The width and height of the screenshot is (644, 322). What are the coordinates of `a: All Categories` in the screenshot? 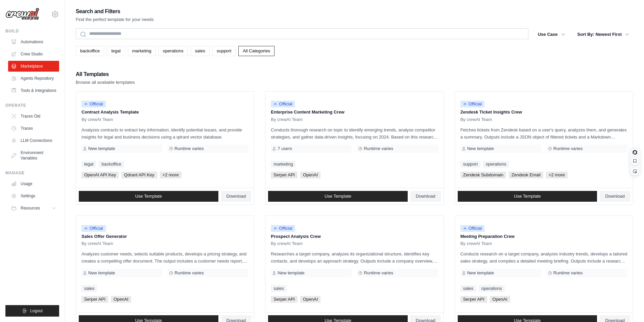 It's located at (256, 51).